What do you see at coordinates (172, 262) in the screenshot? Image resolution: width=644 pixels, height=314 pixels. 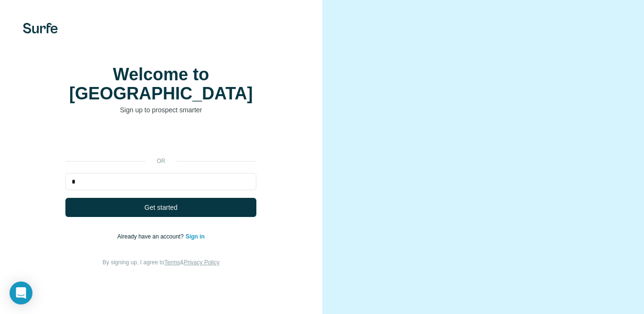 I see `a: Terms` at bounding box center [172, 262].